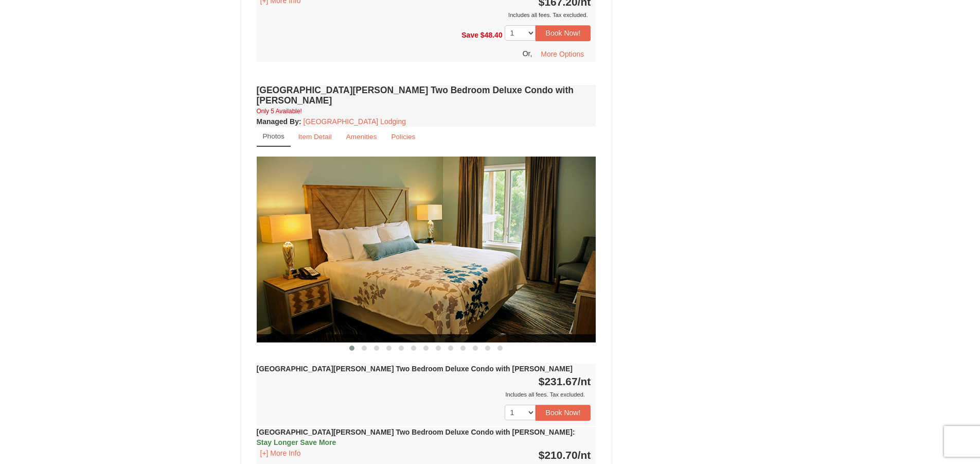 The height and width of the screenshot is (464, 980). What do you see at coordinates (402, 136) in the screenshot?
I see `small: Policies` at bounding box center [402, 136].